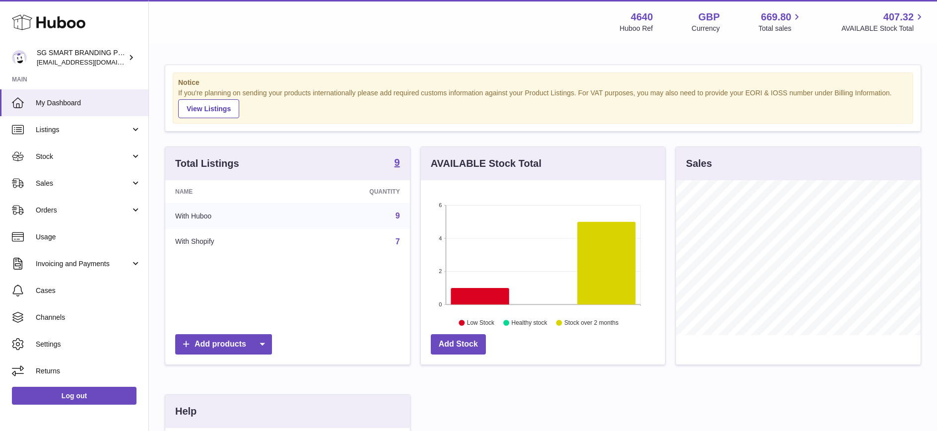 Image resolution: width=937 pixels, height=431 pixels. Describe the element at coordinates (440, 205) in the screenshot. I see `text: 6` at that location.